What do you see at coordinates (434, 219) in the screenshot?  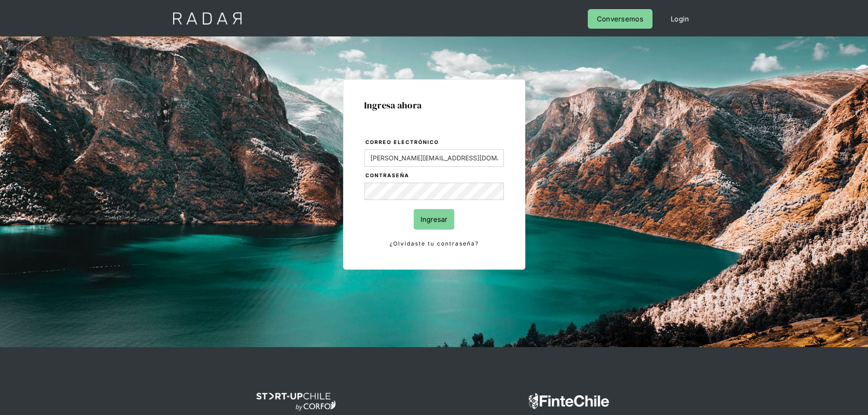 I see `input: Ingresar` at bounding box center [434, 219].